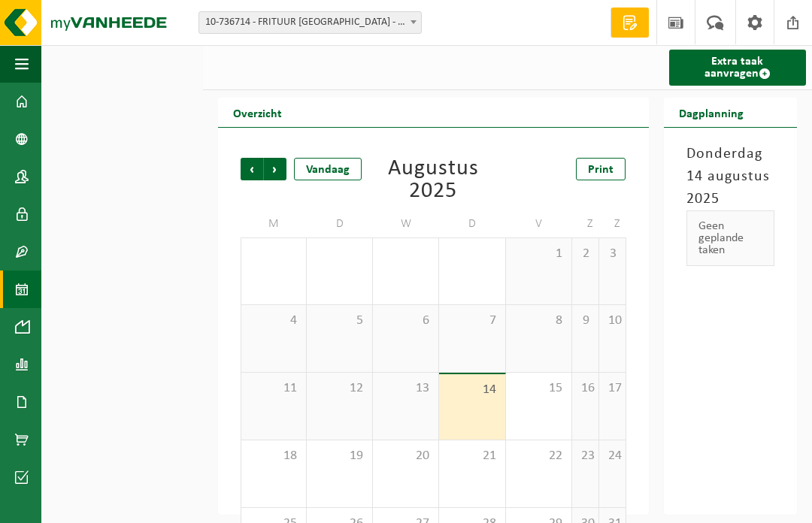  I want to click on span: 18, so click(274, 456).